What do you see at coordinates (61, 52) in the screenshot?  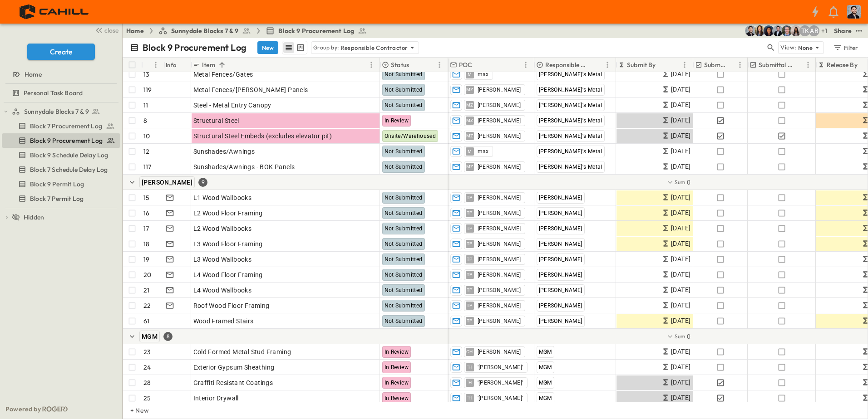 I see `button: Create` at bounding box center [61, 52].